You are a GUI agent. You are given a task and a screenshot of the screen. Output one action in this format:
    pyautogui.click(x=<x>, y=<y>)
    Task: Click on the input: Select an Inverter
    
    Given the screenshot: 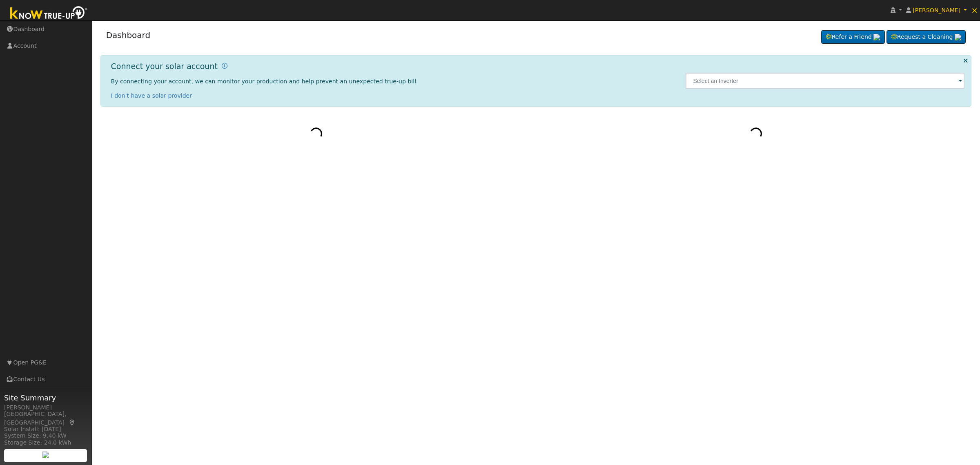 What is the action you would take?
    pyautogui.click(x=825, y=81)
    